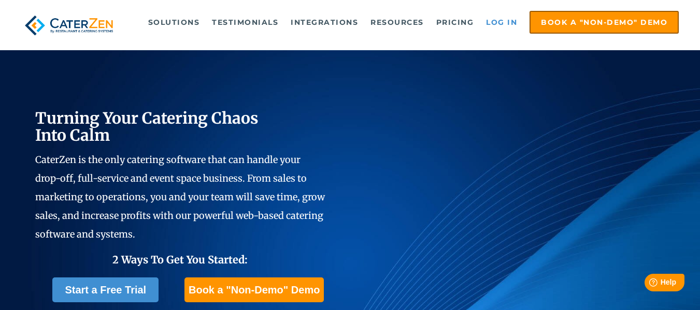  Describe the element at coordinates (245, 22) in the screenshot. I see `a: Testimonials` at that location.